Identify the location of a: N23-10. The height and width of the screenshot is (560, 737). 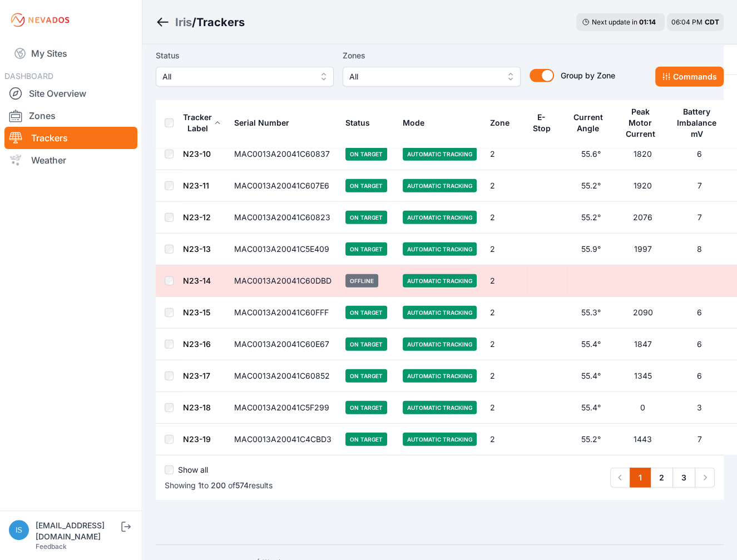
(197, 154).